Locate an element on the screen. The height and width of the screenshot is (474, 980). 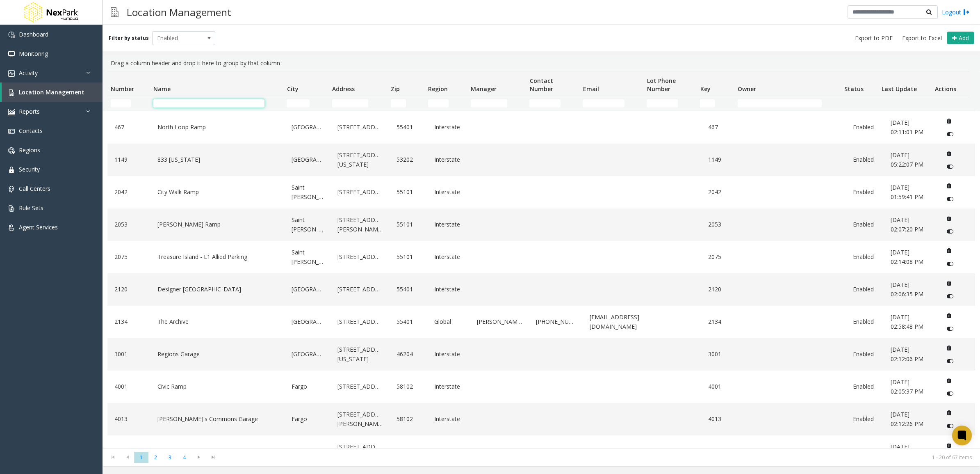
td: Email Filter is located at coordinates (612, 103).